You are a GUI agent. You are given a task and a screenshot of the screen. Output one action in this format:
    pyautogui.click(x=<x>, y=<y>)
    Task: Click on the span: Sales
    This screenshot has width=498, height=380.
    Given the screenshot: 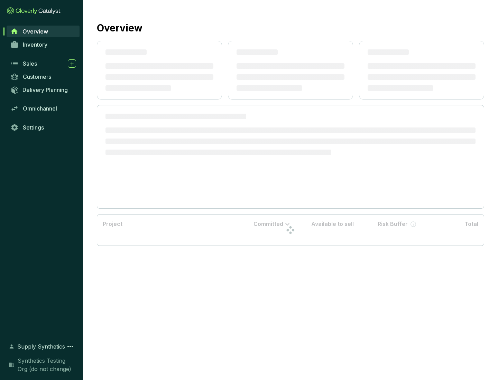 What is the action you would take?
    pyautogui.click(x=30, y=64)
    